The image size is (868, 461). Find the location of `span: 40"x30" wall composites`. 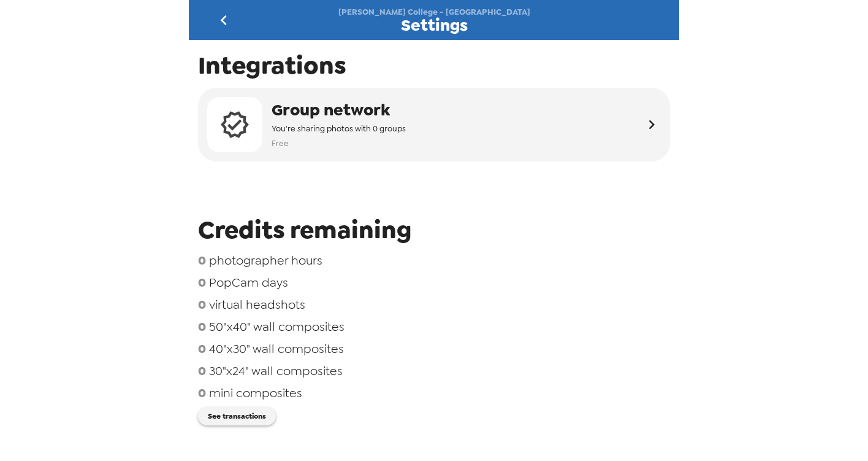

span: 40"x30" wall composites is located at coordinates (276, 349).